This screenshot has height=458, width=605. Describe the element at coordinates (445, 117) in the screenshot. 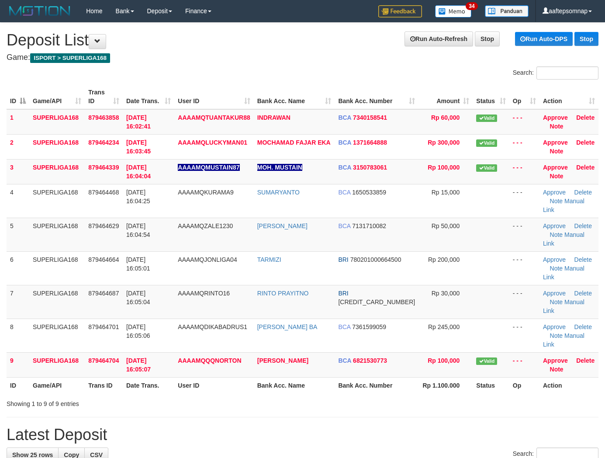

I see `span: Rp 60,000` at that location.